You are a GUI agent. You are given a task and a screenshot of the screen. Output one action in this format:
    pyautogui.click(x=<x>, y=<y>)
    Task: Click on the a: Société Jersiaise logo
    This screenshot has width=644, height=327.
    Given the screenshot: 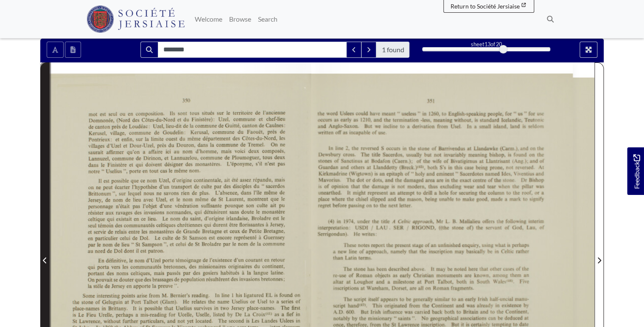 What is the action you would take?
    pyautogui.click(x=135, y=19)
    